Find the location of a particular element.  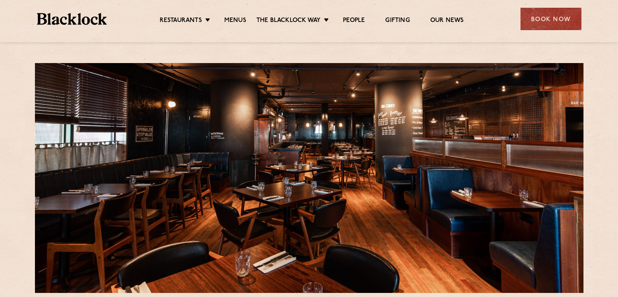

a: The Blacklock Way is located at coordinates (289, 21).